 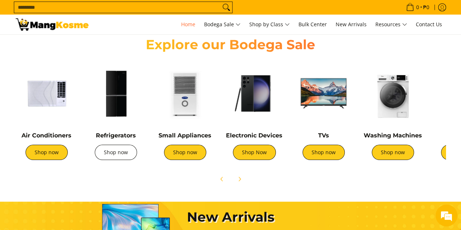 I want to click on img: Small Appliances, so click(x=185, y=93).